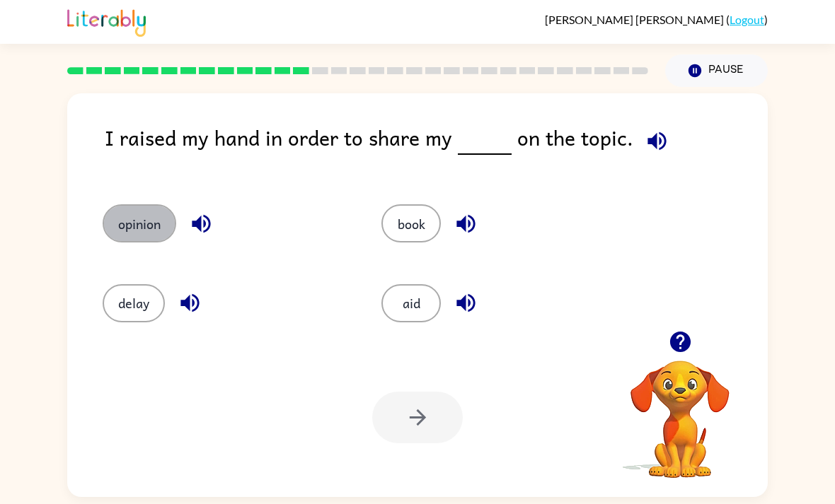 This screenshot has width=835, height=504. Describe the element at coordinates (106, 21) in the screenshot. I see `img: Literably` at that location.